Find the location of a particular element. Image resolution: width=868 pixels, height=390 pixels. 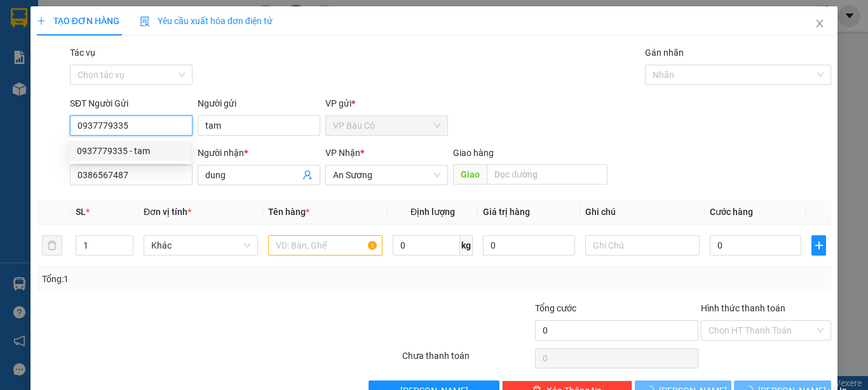

input: 0 is located at coordinates (529, 246).